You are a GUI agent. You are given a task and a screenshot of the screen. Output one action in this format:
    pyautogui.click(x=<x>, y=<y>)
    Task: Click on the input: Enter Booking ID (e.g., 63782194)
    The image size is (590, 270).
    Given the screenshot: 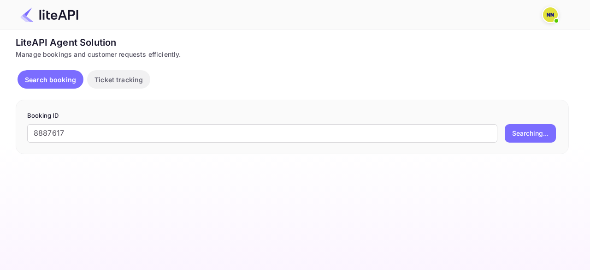 What is the action you would take?
    pyautogui.click(x=262, y=133)
    